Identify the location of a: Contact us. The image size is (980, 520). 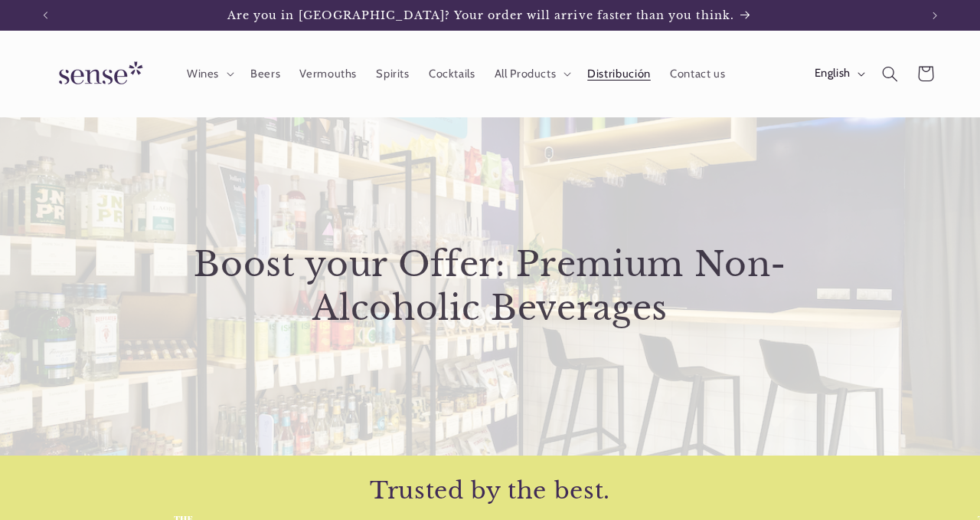
(698, 74).